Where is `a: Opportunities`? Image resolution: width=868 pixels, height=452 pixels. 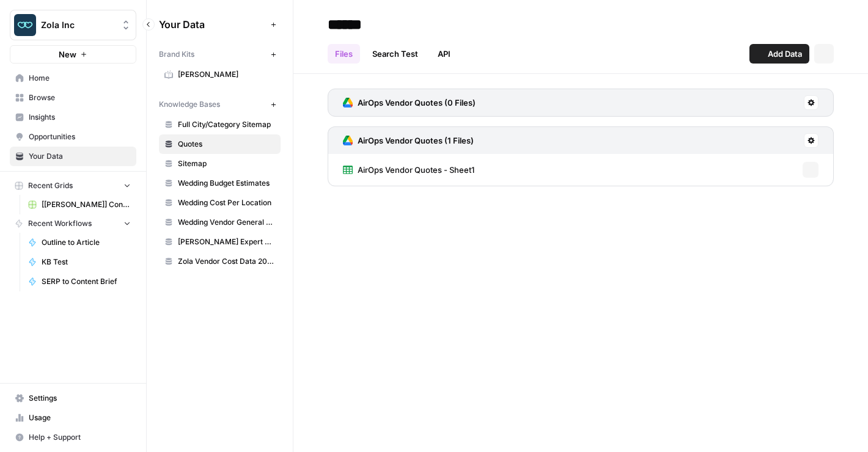 a: Opportunities is located at coordinates (73, 137).